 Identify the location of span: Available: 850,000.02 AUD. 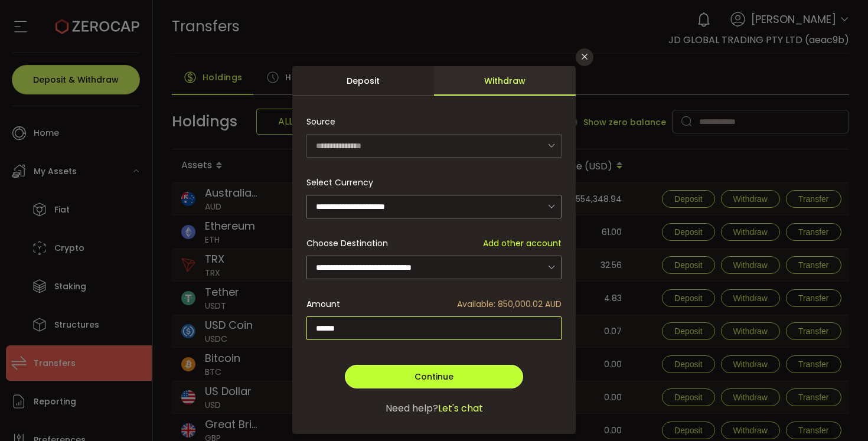
(509, 304).